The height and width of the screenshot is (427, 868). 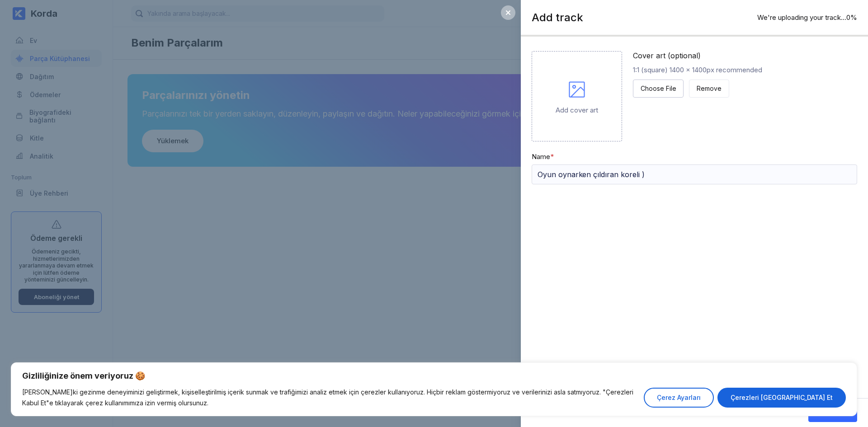 What do you see at coordinates (557, 17) in the screenshot?
I see `div: Add track` at bounding box center [557, 17].